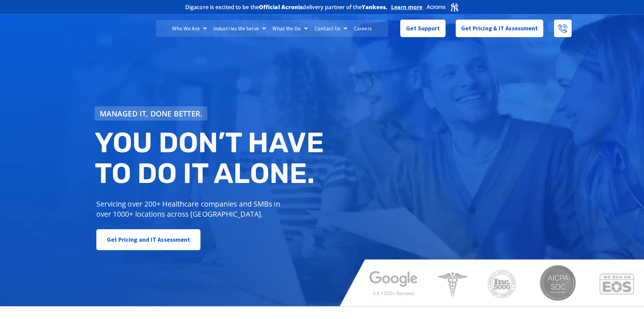 The image size is (644, 319). What do you see at coordinates (148, 240) in the screenshot?
I see `a: Get Pricing and IT Assessment` at bounding box center [148, 240].